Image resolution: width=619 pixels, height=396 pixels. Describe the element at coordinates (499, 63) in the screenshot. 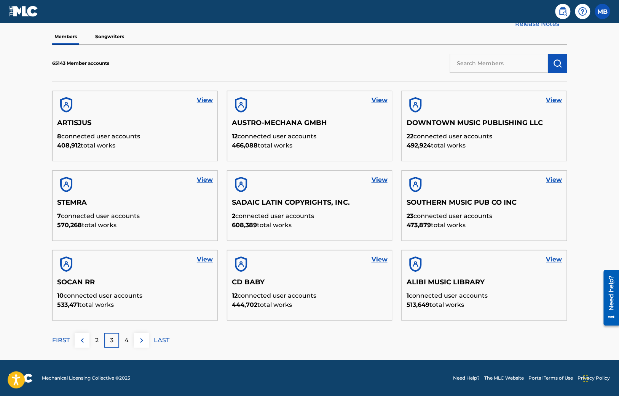

I see `input: Search Members` at that location.